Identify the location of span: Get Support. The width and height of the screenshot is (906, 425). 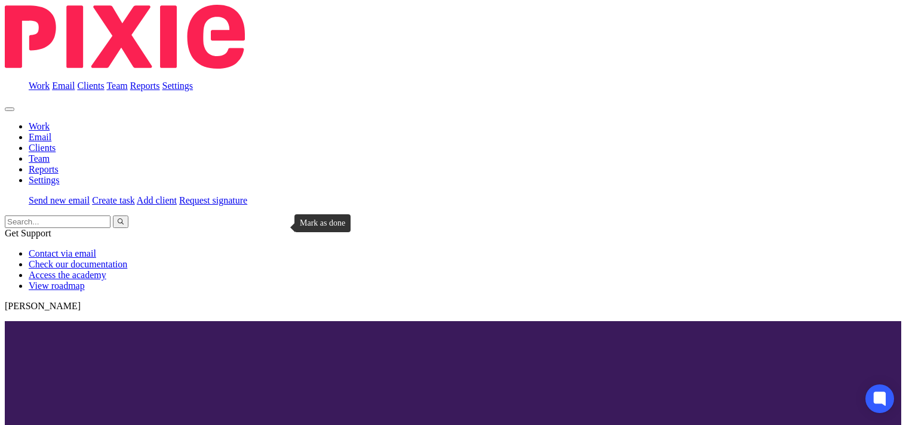
(28, 233).